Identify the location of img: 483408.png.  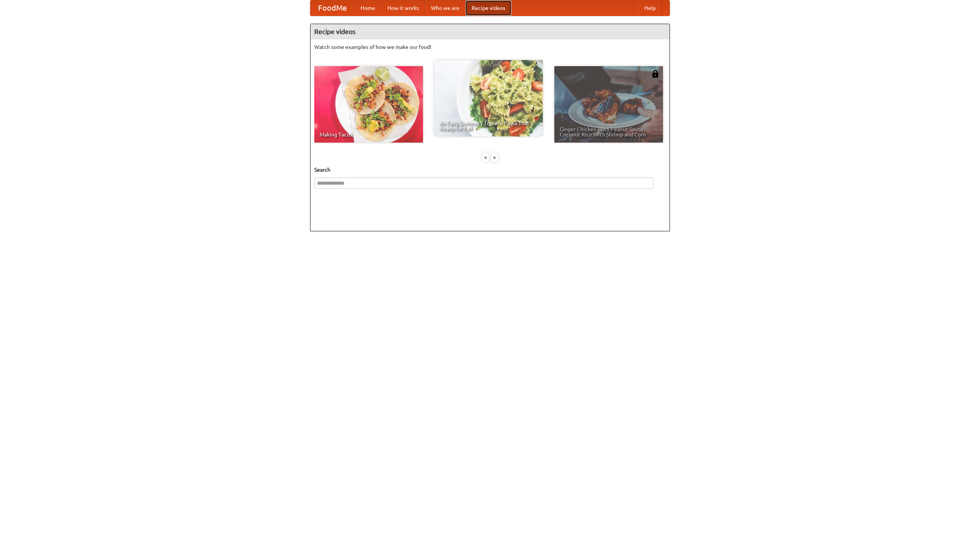
(656, 74).